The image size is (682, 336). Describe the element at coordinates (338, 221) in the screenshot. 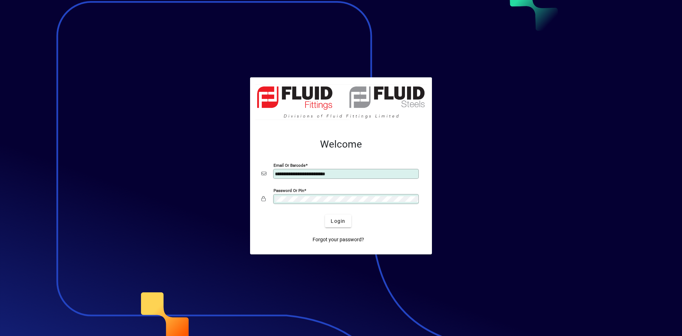

I see `button: Login` at that location.